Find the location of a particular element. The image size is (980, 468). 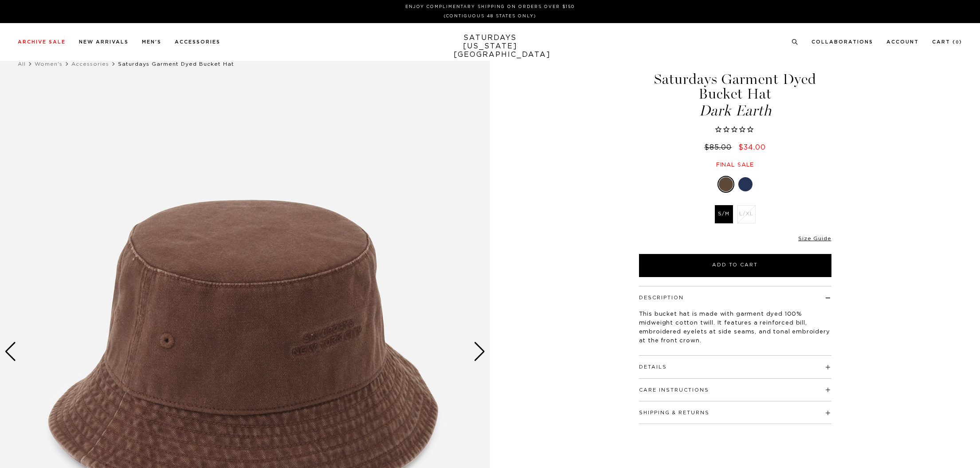

button: Description is located at coordinates (661, 297).